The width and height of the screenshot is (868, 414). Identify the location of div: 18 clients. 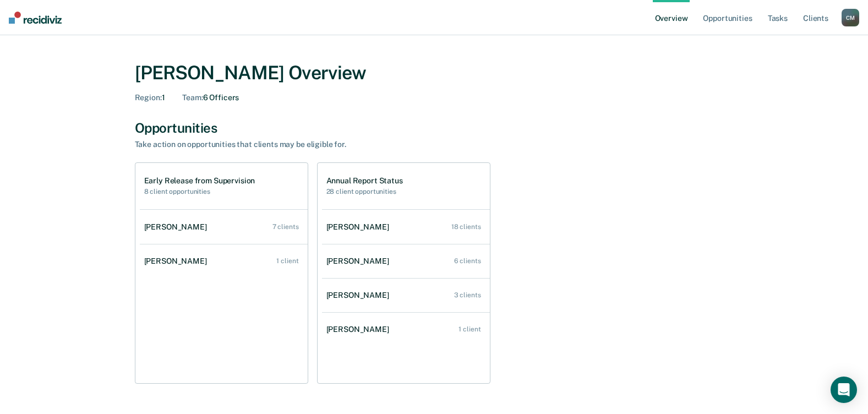
(466, 227).